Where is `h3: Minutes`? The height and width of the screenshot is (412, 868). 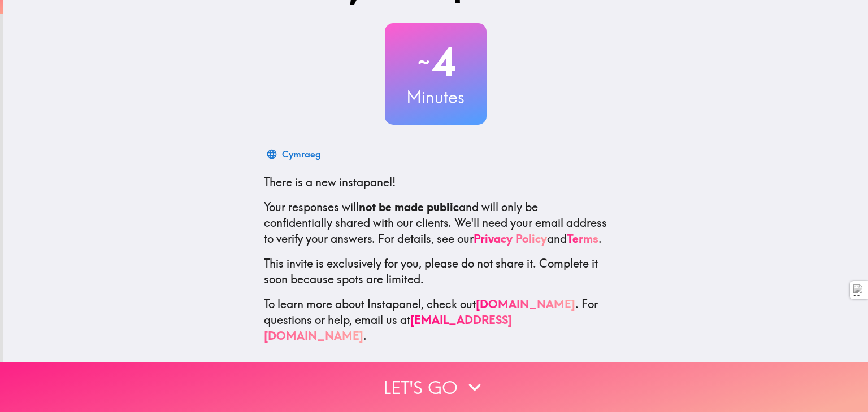
h3: Minutes is located at coordinates (436, 97).